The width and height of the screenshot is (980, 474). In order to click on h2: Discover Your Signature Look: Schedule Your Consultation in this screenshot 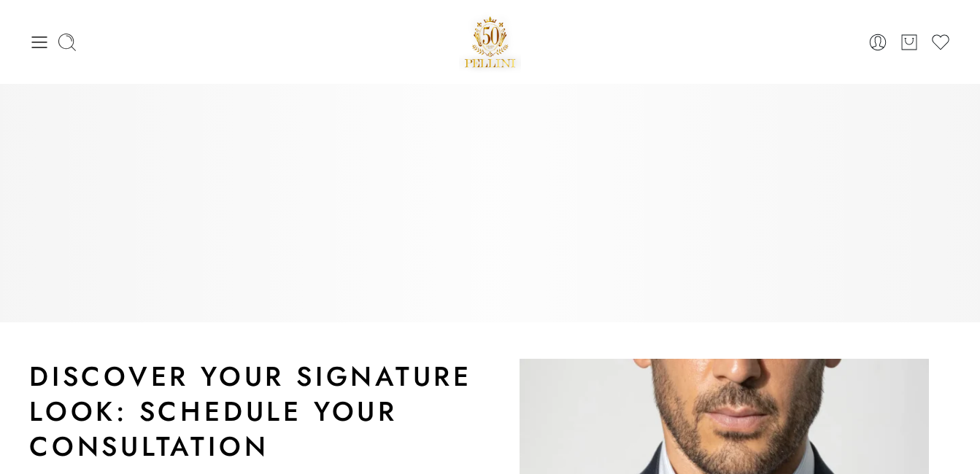, I will do `click(256, 411)`.